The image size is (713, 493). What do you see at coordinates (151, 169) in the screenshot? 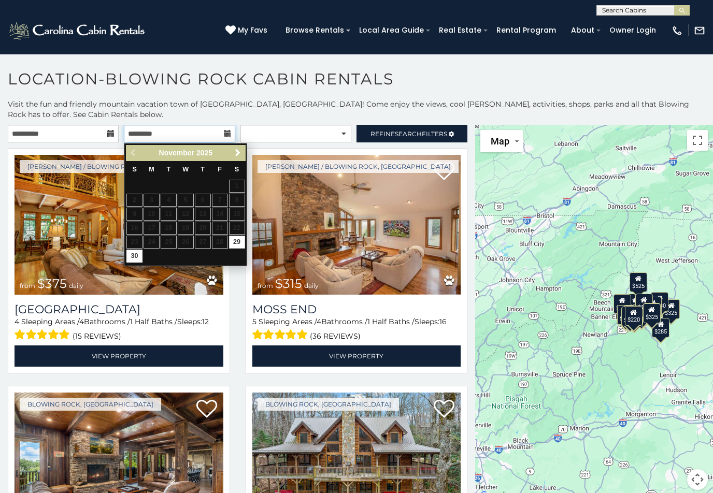
I see `span: Monday` at bounding box center [151, 169].